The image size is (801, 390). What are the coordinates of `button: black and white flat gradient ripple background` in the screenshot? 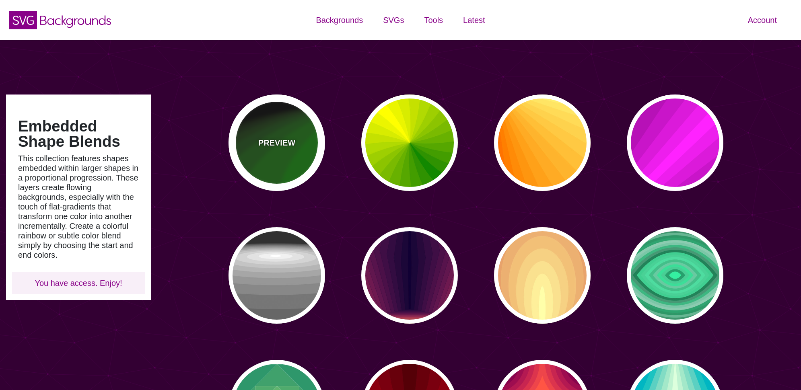 It's located at (277, 275).